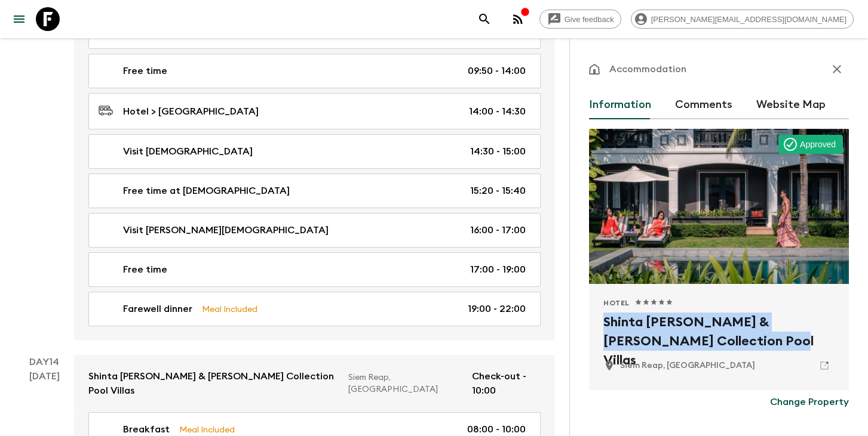  Describe the element at coordinates (589, 19) in the screenshot. I see `span: Give feedback` at that location.